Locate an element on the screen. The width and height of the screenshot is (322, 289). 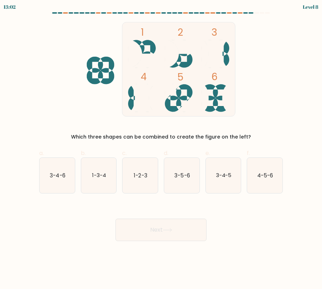
span: f. is located at coordinates (248, 153).